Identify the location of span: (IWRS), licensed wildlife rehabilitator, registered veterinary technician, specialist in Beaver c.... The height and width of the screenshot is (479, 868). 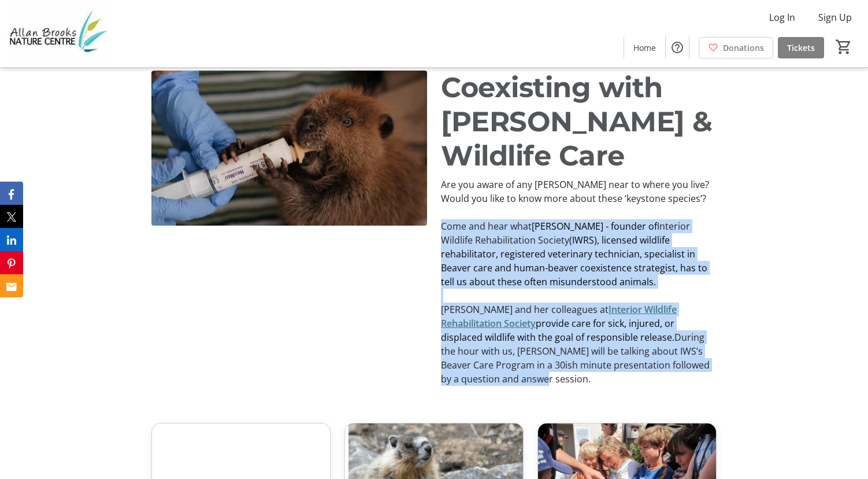
(574, 261).